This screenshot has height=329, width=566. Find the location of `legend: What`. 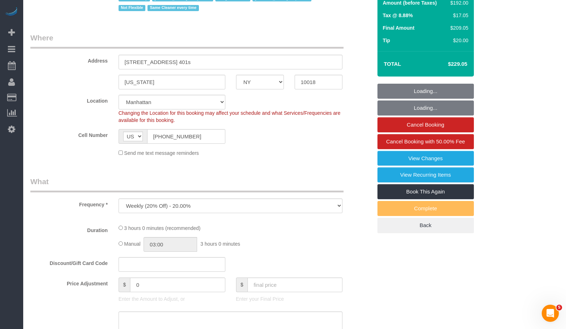

legend: What is located at coordinates (187, 184).